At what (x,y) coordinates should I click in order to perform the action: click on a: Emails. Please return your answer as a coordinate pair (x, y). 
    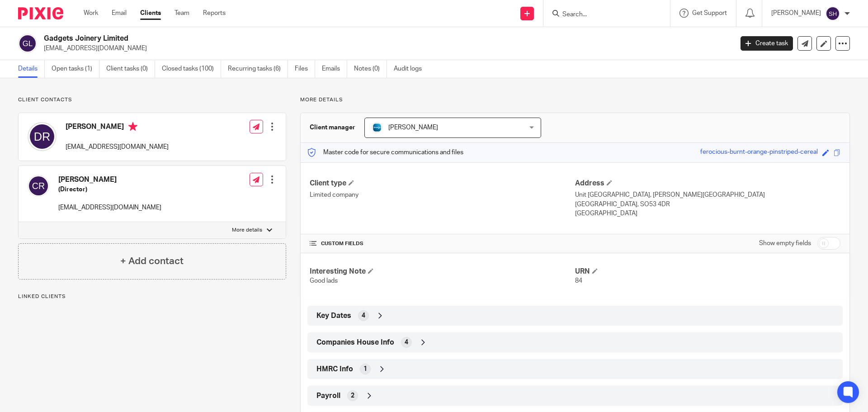
    Looking at the image, I should click on (334, 69).